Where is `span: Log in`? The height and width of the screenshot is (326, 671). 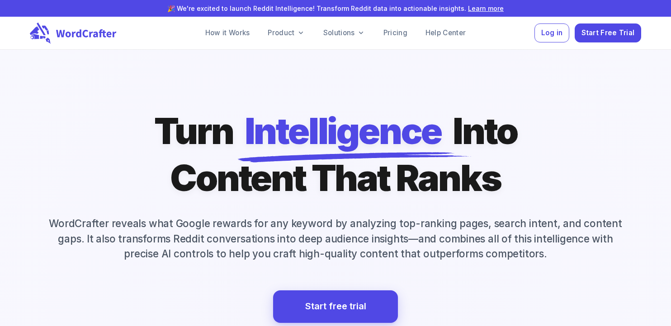
span: Log in is located at coordinates (552, 33).